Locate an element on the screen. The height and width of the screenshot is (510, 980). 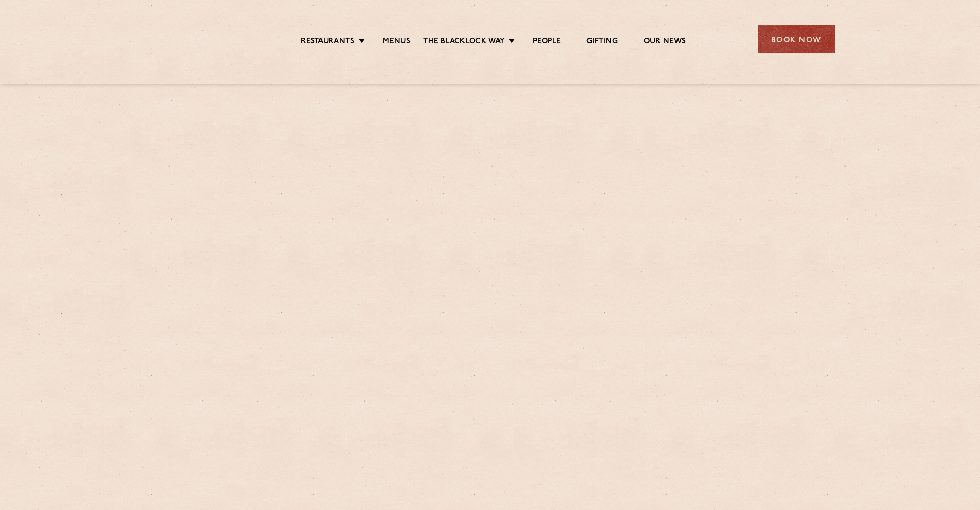
img: svg%3E is located at coordinates (189, 39).